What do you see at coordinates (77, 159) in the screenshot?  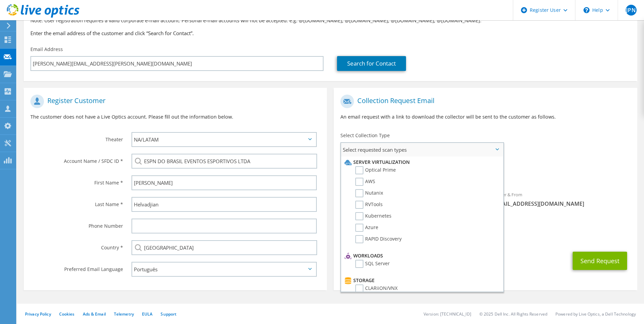 I see `label: Account Name / SFDC ID *` at bounding box center [77, 159].